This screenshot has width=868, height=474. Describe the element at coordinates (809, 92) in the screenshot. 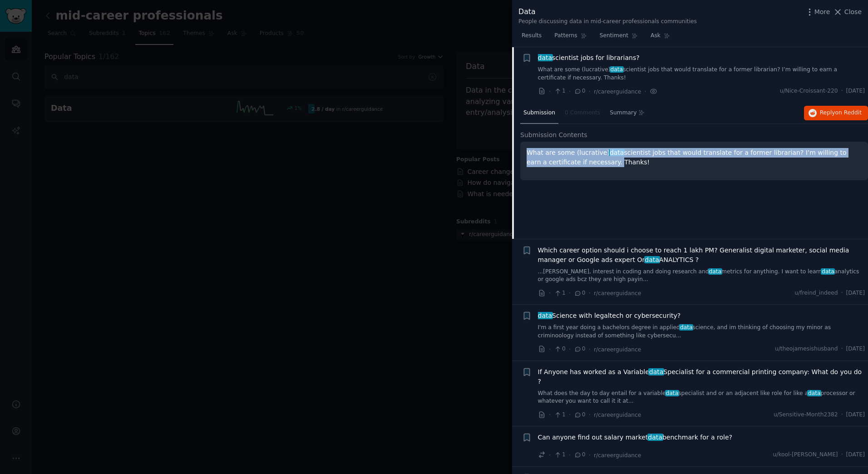

I see `span: u/Nice-Croissant-220` at that location.